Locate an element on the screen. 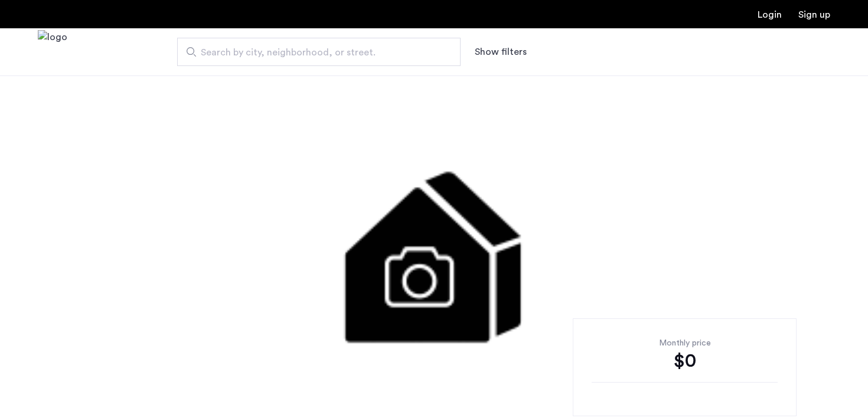 The image size is (868, 418). div: Monthly price is located at coordinates (684, 343).